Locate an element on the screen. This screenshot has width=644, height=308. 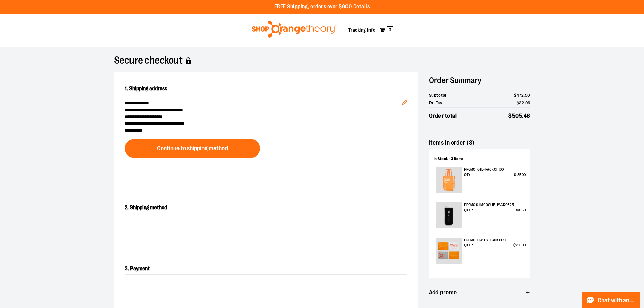
button: Items in order (3) is located at coordinates (480, 143).